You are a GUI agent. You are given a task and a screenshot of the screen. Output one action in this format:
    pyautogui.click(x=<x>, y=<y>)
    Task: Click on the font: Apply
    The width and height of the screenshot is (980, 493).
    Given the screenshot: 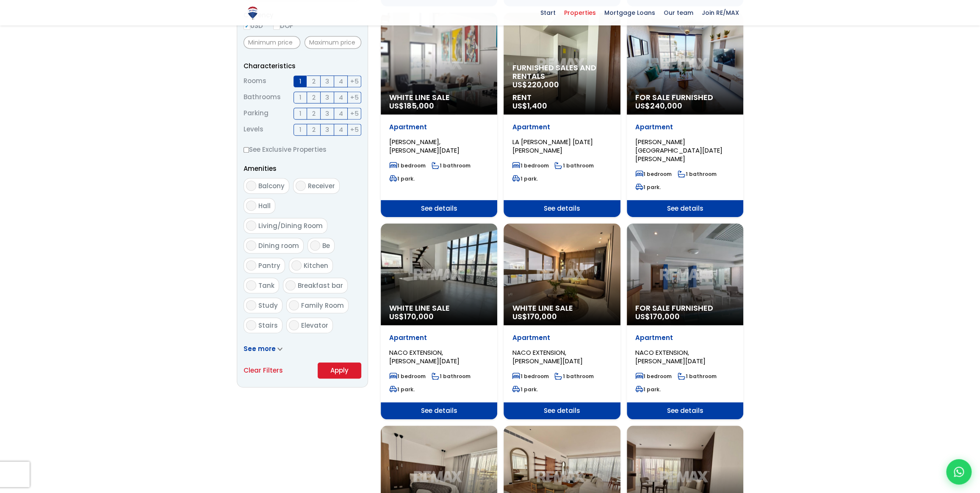 What is the action you would take?
    pyautogui.click(x=339, y=370)
    